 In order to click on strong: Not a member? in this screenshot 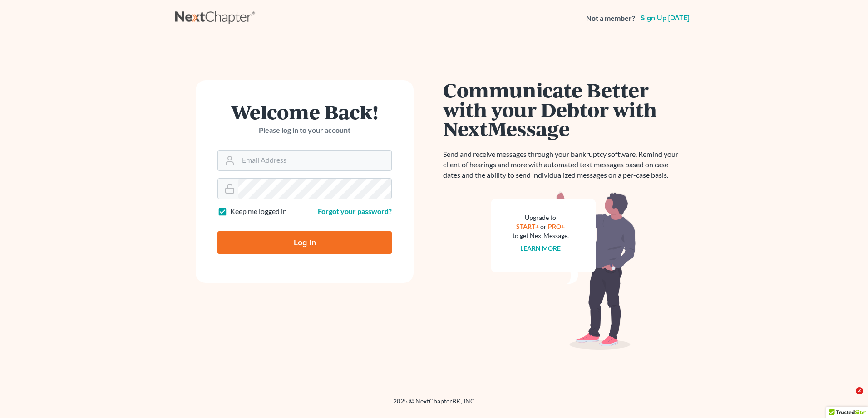, I will do `click(611, 18)`.